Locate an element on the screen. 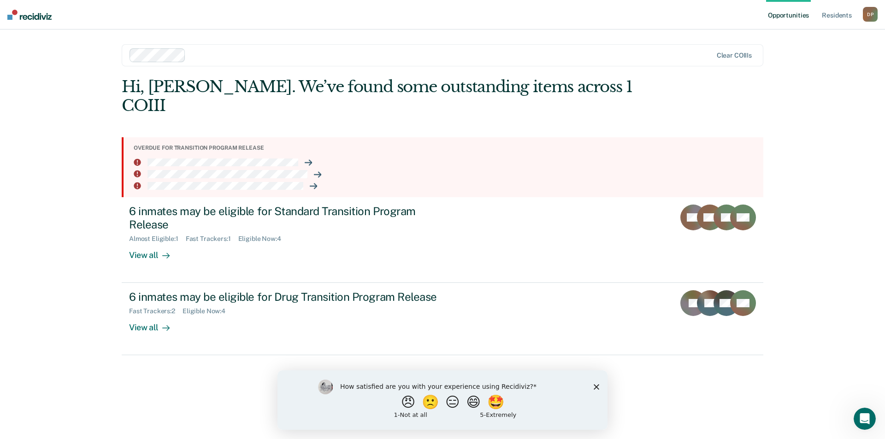 The image size is (885, 439). div: Fast Trackers : 2 is located at coordinates (156, 311).